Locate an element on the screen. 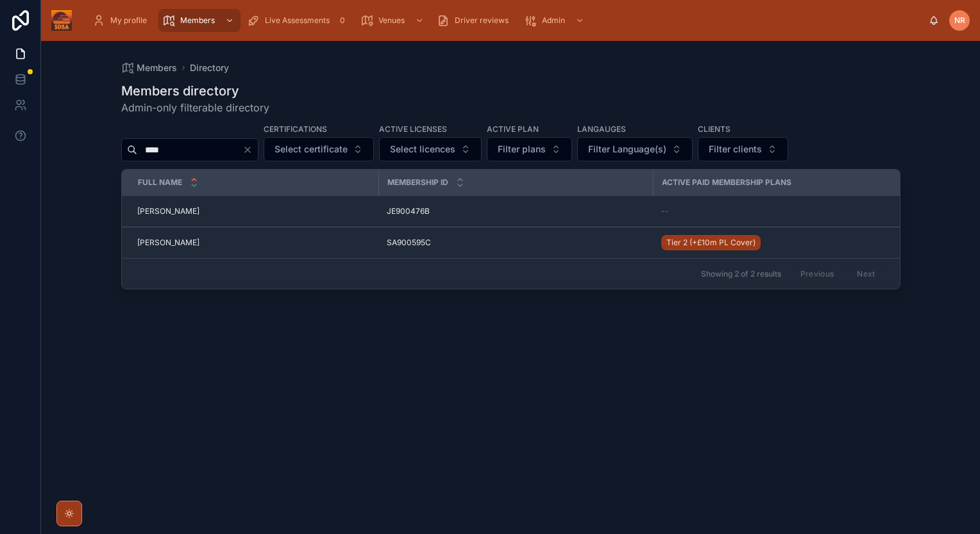 This screenshot has width=980, height=534. span: Admin is located at coordinates (554, 21).